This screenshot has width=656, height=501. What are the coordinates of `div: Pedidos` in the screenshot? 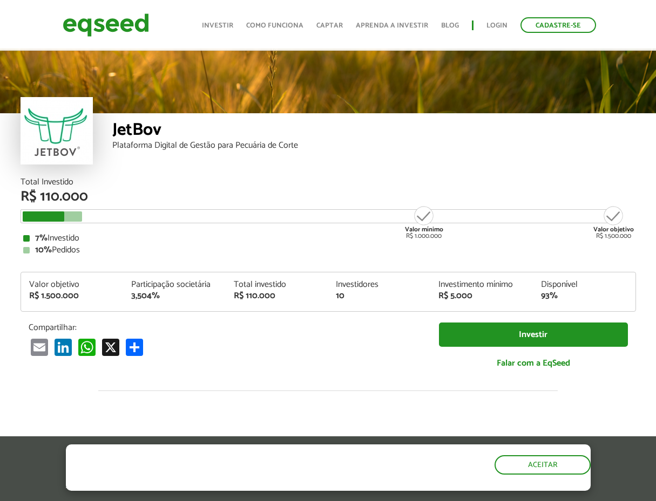 It's located at (328, 250).